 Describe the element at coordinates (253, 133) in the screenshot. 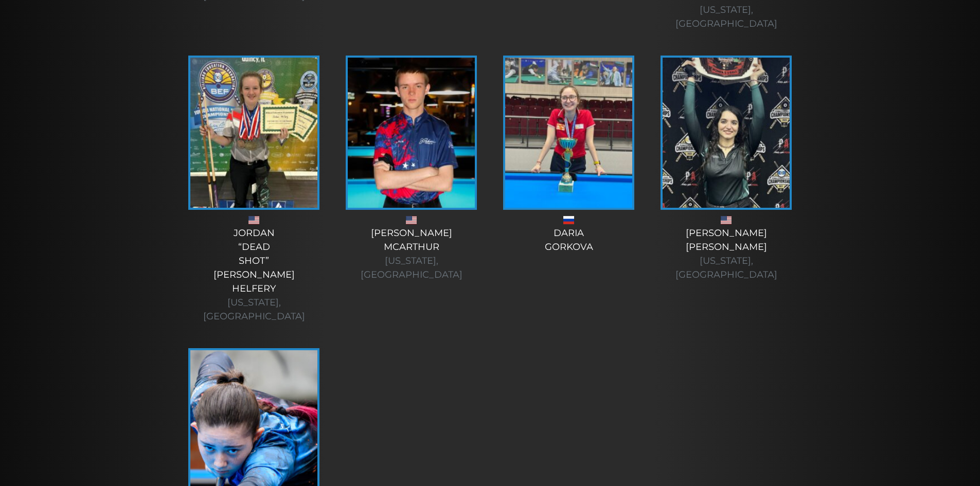

I see `img: JORDAN-LEIGHANN-HELFERY-3-225x320.jpg` at that location.